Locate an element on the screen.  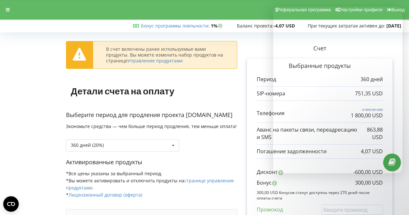
p: Дисконт is located at coordinates (267, 172).